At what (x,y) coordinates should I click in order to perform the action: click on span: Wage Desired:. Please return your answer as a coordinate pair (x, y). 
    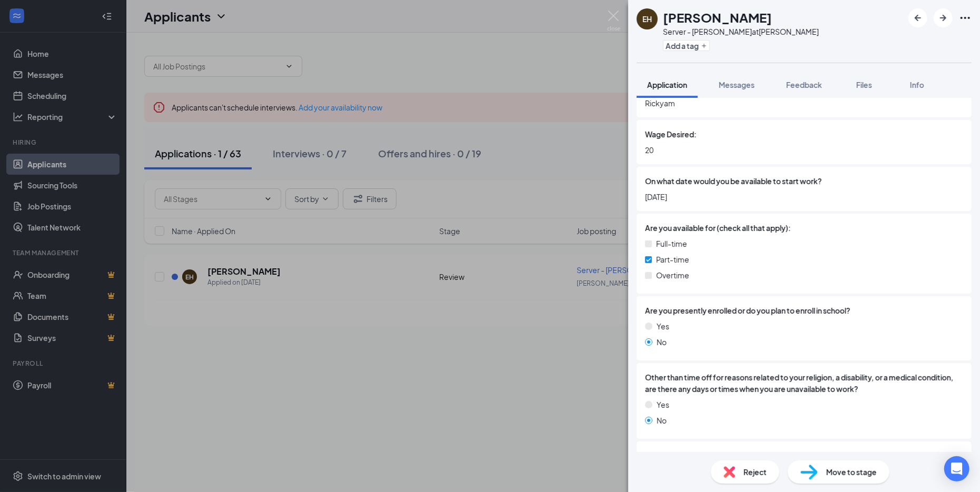
    Looking at the image, I should click on (671, 134).